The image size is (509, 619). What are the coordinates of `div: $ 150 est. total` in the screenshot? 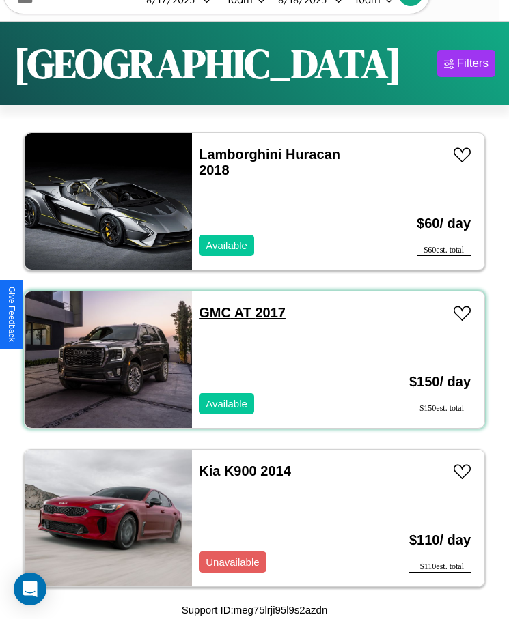 It's located at (440, 409).